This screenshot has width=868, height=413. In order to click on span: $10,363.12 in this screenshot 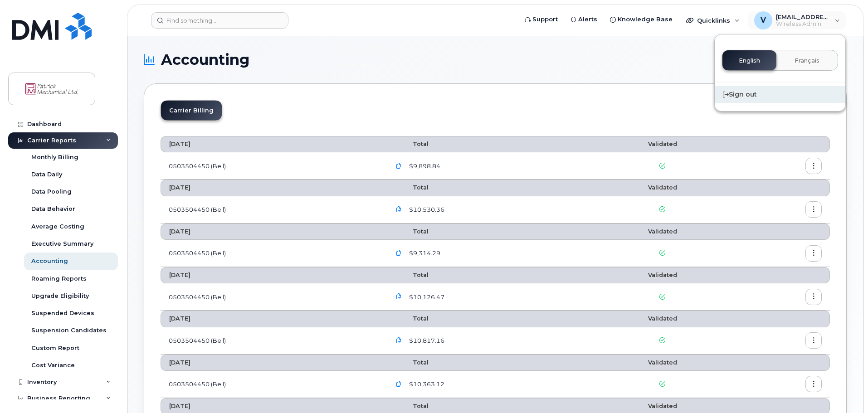, I will do `click(426, 384)`.